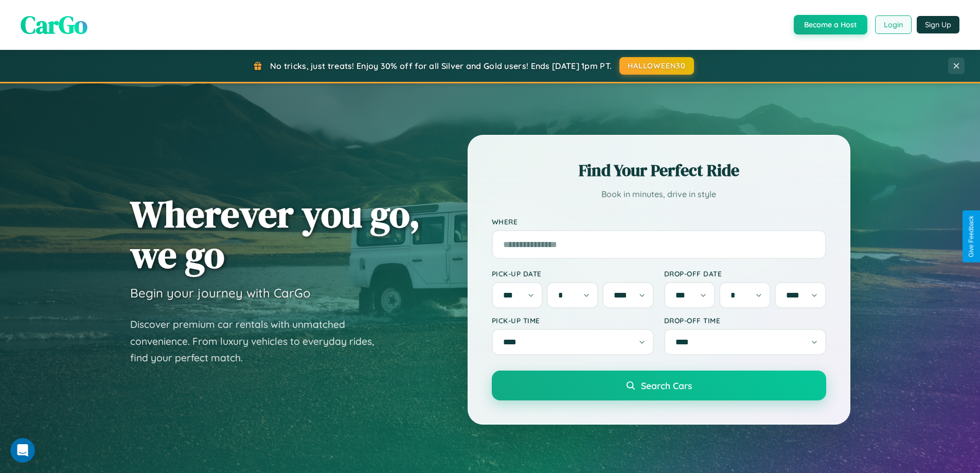 This screenshot has height=473, width=980. I want to click on span: Search Cars, so click(666, 386).